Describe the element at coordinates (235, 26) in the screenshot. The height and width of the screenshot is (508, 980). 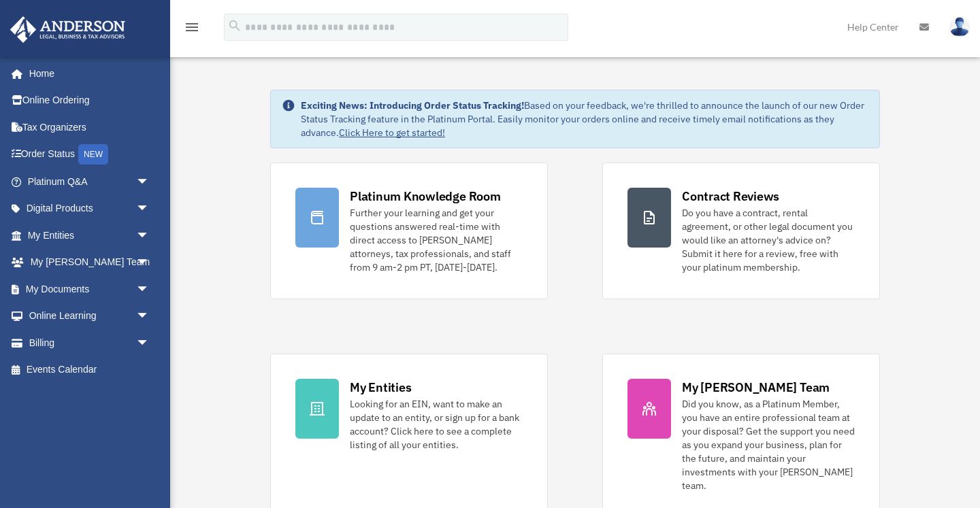
I see `i: search` at that location.